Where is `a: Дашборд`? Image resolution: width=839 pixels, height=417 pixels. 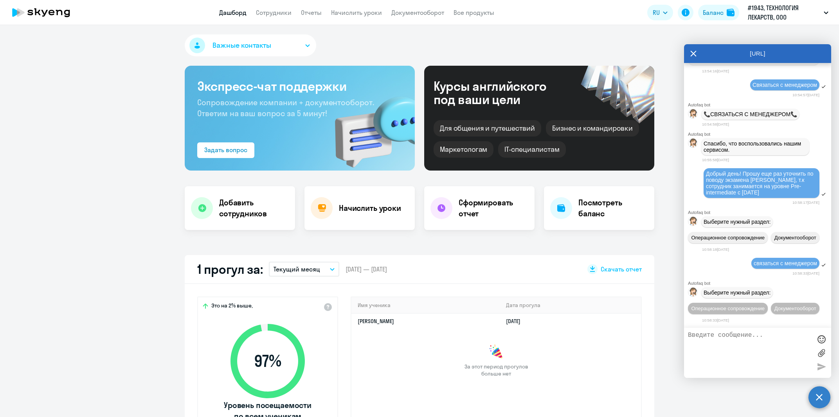 a: Дашборд is located at coordinates (233, 13).